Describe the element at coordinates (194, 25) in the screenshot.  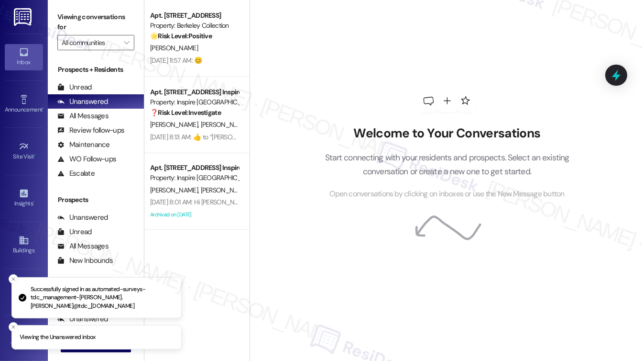
I see `div: Property: Berkeley Collection` at that location.